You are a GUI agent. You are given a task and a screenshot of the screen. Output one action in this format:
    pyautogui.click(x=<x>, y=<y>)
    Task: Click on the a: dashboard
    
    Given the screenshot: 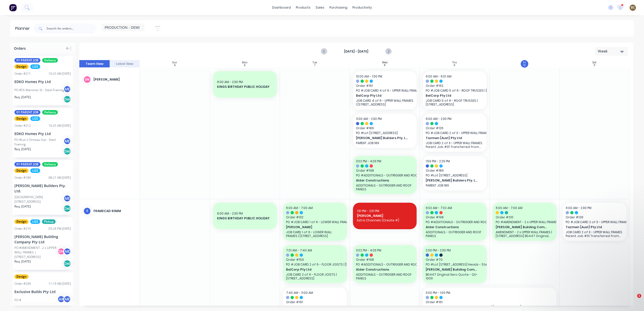 What is the action you would take?
    pyautogui.click(x=281, y=8)
    